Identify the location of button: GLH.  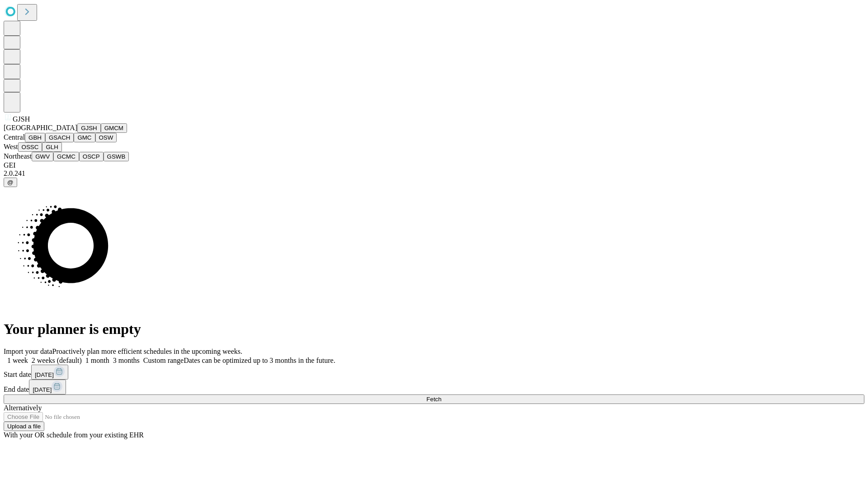
(51, 147).